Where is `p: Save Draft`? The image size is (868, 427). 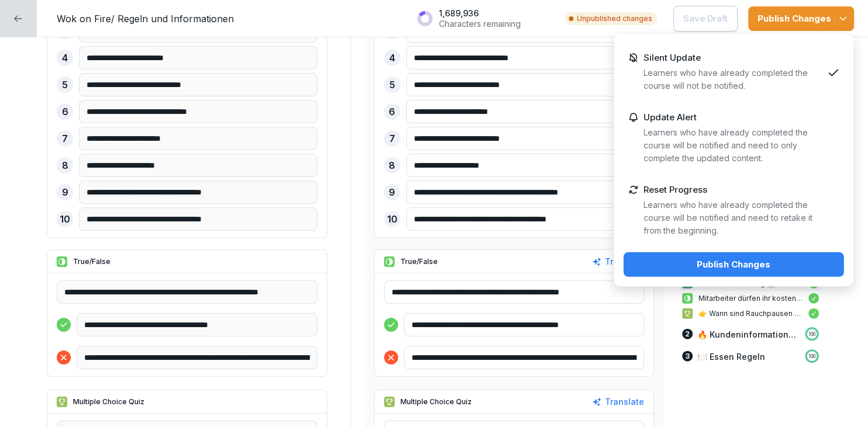 p: Save Draft is located at coordinates (705, 19).